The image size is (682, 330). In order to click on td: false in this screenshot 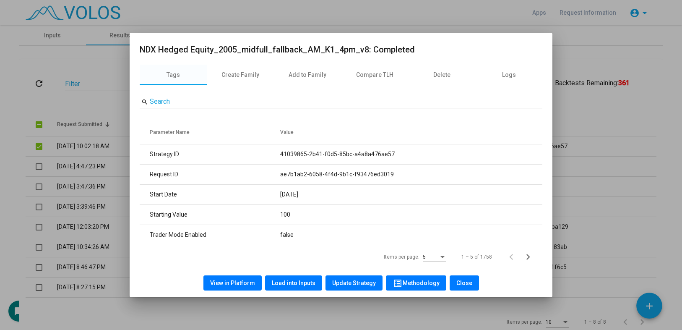, I will do `click(411, 235)`.